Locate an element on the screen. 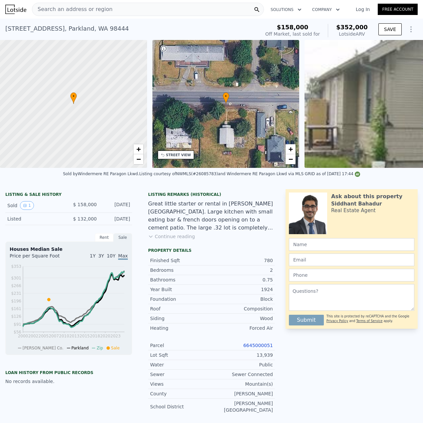  div: 0.75 is located at coordinates (242, 280).